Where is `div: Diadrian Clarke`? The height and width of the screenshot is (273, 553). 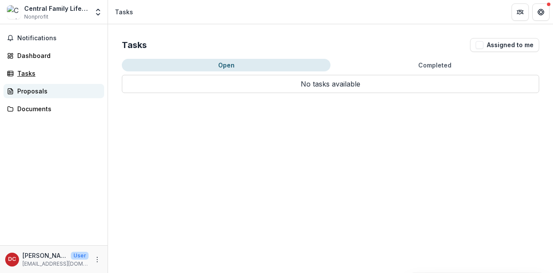
div: Diadrian Clarke is located at coordinates (12, 259).